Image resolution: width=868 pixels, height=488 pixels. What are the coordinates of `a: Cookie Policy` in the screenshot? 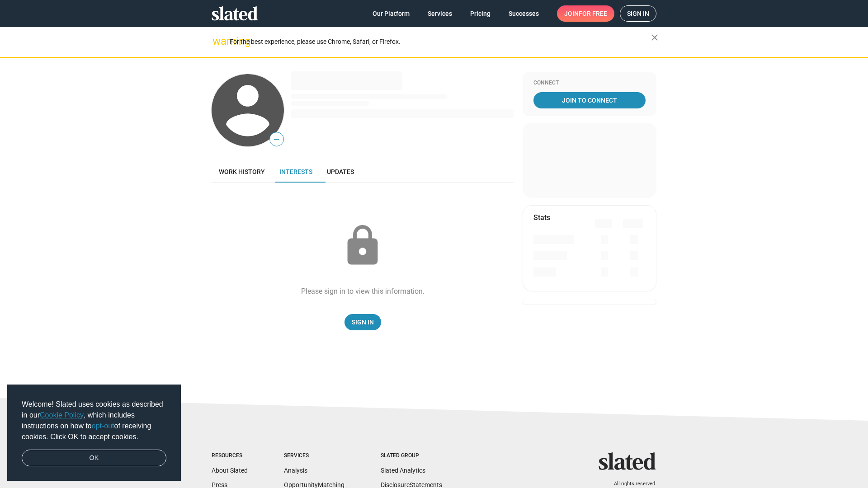 It's located at (61, 415).